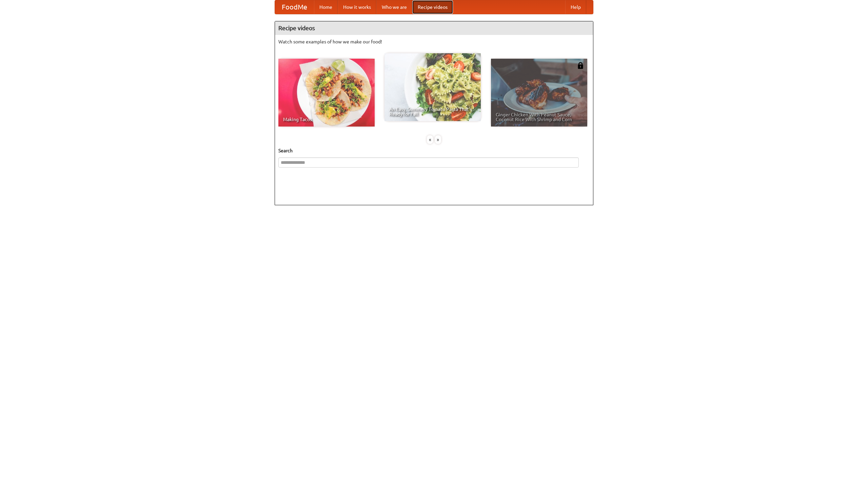 Image resolution: width=868 pixels, height=480 pixels. What do you see at coordinates (326, 7) in the screenshot?
I see `a: Home` at bounding box center [326, 7].